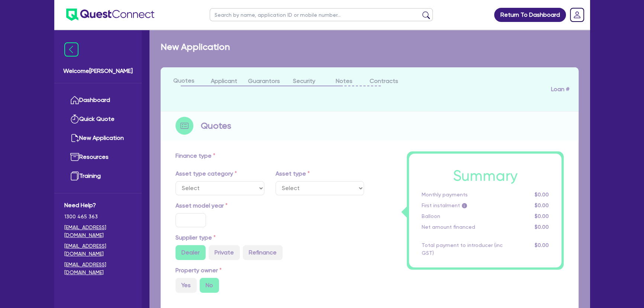 The width and height of the screenshot is (644, 308). What do you see at coordinates (98, 138) in the screenshot?
I see `a: New Application` at bounding box center [98, 138].